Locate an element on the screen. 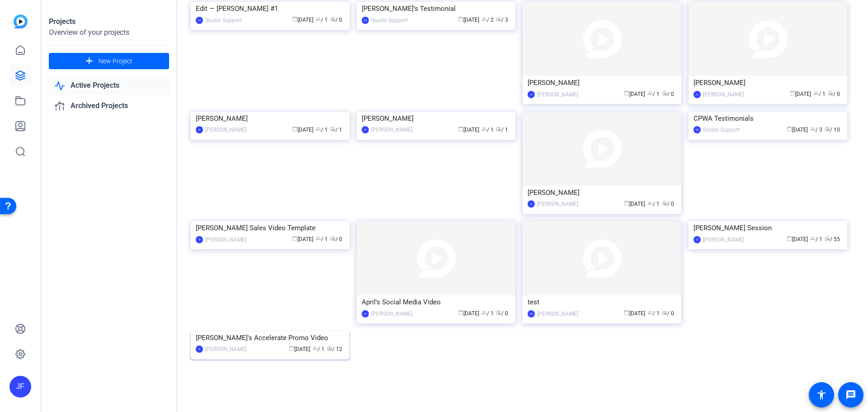  mat-icon: add is located at coordinates (89, 61).